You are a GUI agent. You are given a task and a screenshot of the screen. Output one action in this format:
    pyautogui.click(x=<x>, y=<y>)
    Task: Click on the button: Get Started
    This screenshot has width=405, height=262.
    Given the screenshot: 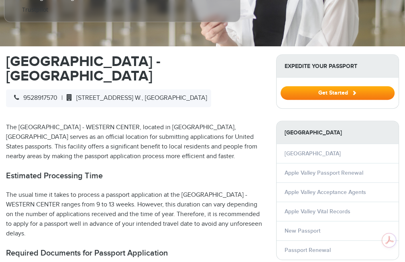 What is the action you would take?
    pyautogui.click(x=338, y=93)
    